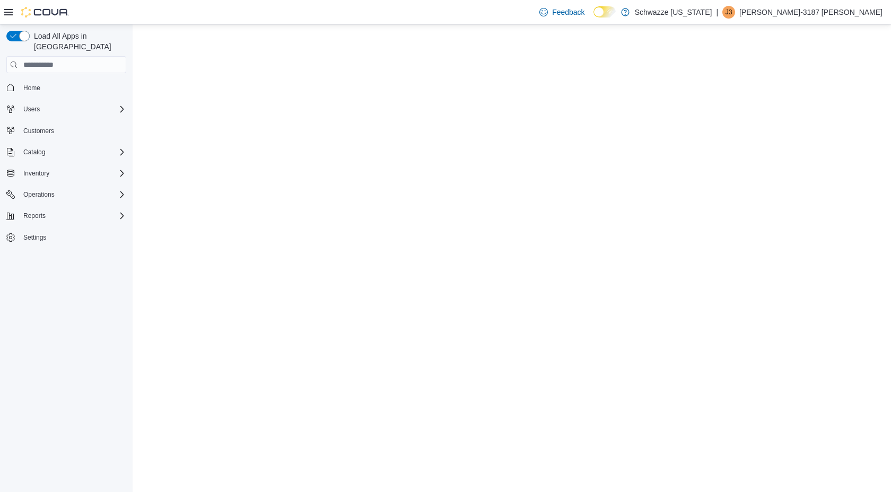 This screenshot has height=492, width=891. Describe the element at coordinates (562, 12) in the screenshot. I see `a: Feedback` at that location.